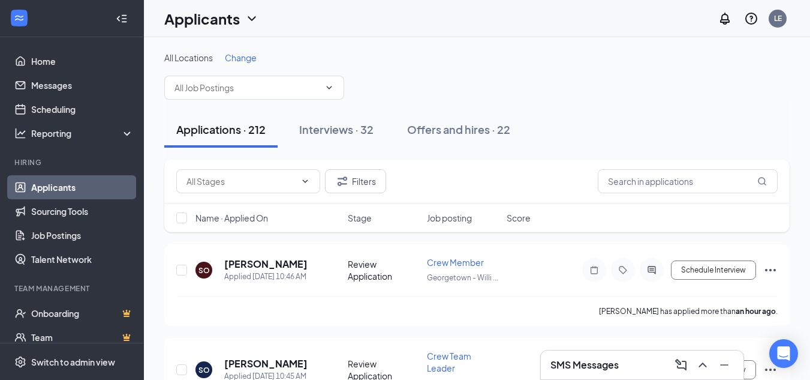  I want to click on svg: ChevronUp, so click(703, 365).